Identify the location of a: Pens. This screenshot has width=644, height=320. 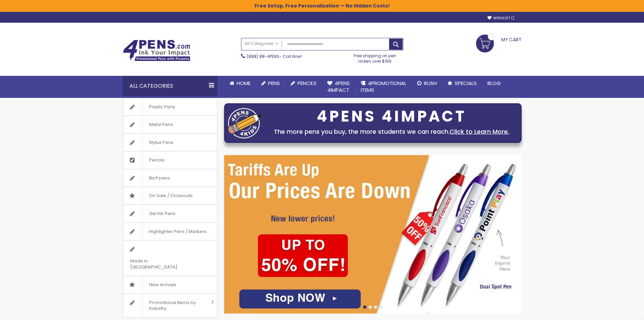
(270, 83).